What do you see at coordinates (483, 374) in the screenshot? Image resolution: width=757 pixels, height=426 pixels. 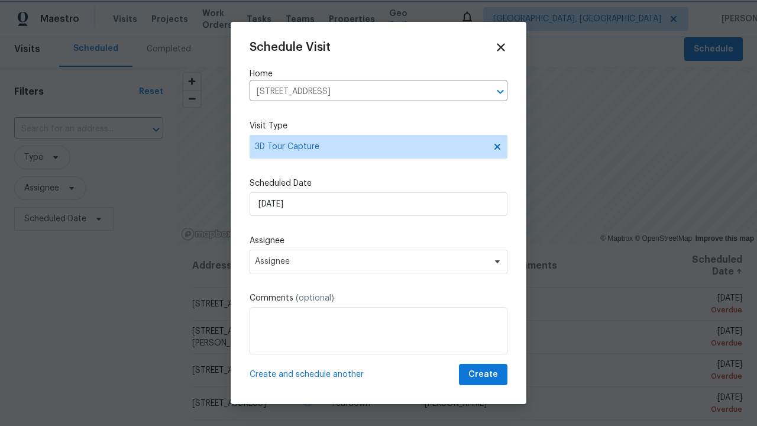 I see `button: Create` at bounding box center [483, 374].